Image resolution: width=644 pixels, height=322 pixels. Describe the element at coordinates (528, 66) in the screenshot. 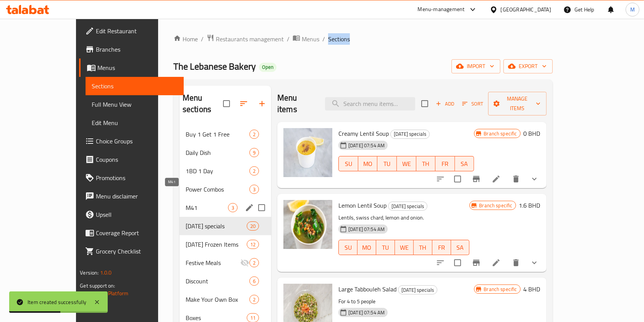

I see `span: export` at that location.